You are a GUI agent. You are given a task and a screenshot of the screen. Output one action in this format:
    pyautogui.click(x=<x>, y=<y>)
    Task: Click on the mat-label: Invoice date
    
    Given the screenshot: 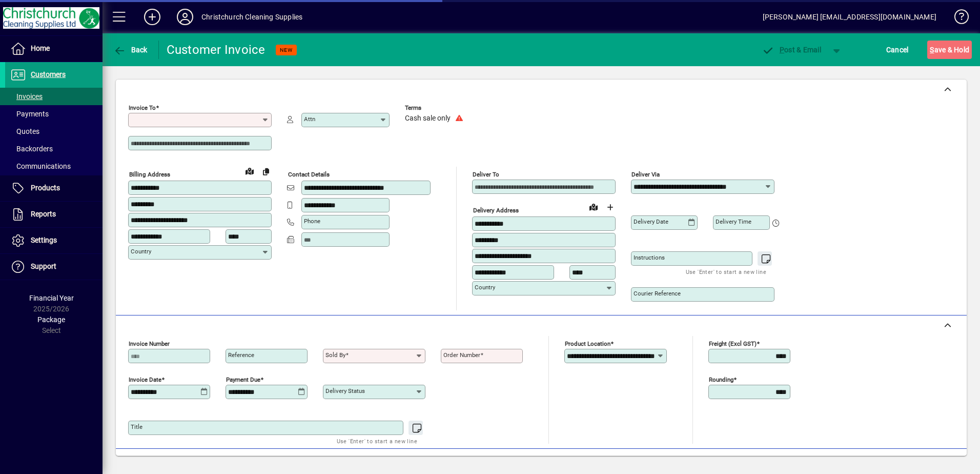 What is the action you would take?
    pyautogui.click(x=145, y=379)
    